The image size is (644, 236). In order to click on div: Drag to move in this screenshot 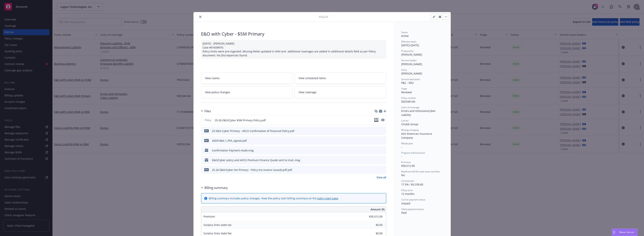, I will do `click(614, 232)`.